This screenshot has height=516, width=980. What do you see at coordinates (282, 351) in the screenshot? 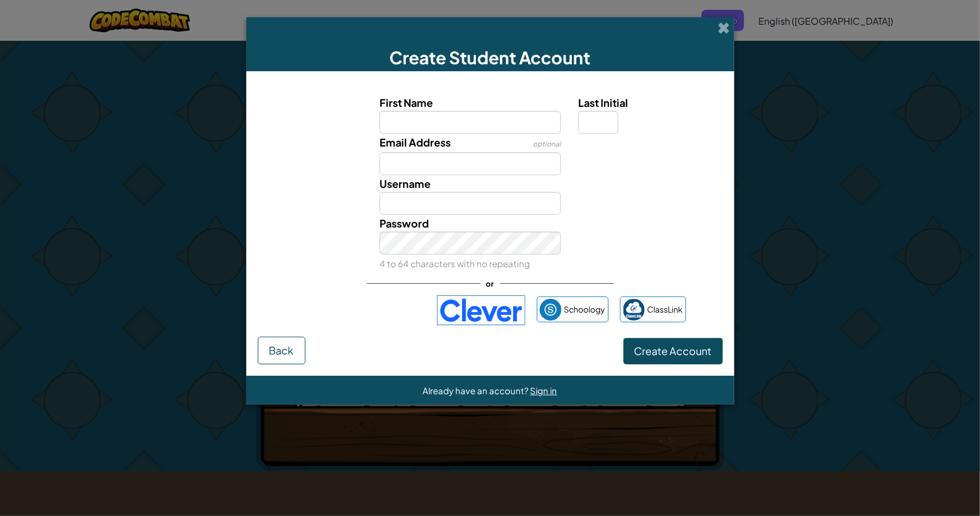
I see `button: Back` at bounding box center [282, 351].